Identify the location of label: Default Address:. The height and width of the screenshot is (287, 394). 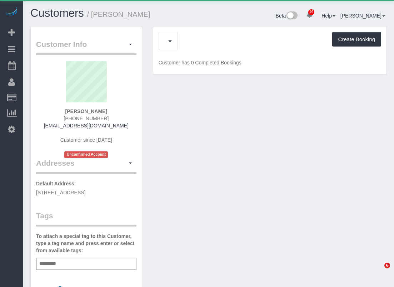
(56, 183).